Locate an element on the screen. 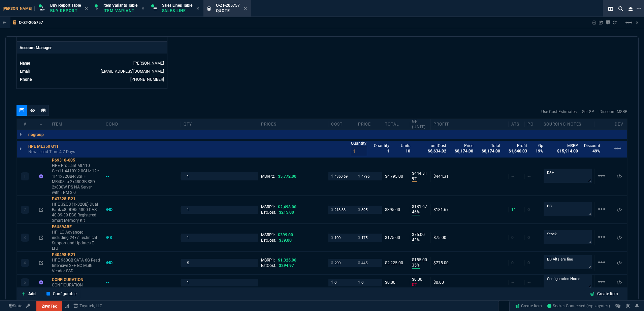 The image size is (644, 311). p: 1 is located at coordinates (25, 177).